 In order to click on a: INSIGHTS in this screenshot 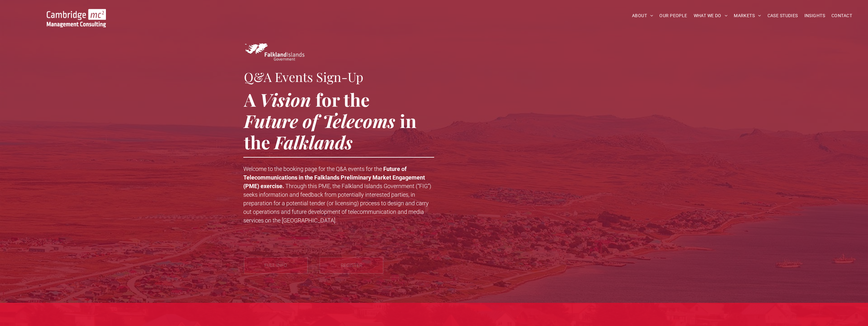, I will do `click(814, 15)`.